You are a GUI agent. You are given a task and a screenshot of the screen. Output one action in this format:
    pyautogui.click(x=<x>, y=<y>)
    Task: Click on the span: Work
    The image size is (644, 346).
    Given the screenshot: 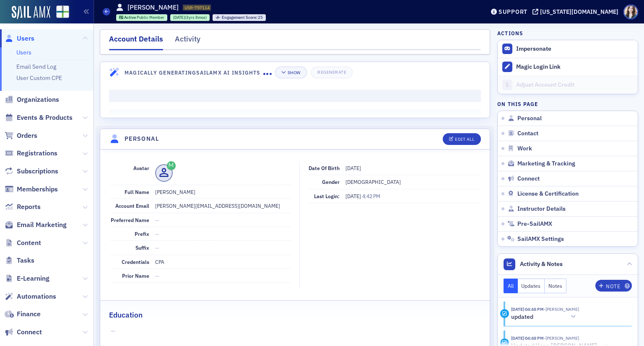 What is the action you would take?
    pyautogui.click(x=525, y=149)
    